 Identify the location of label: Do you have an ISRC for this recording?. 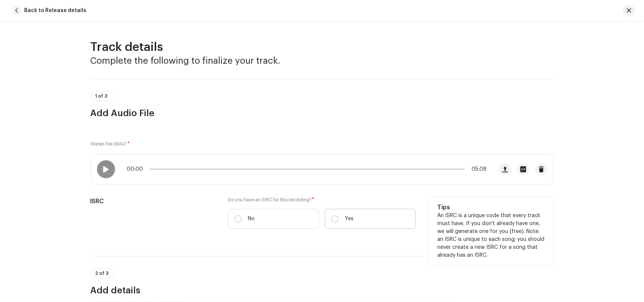
(322, 200).